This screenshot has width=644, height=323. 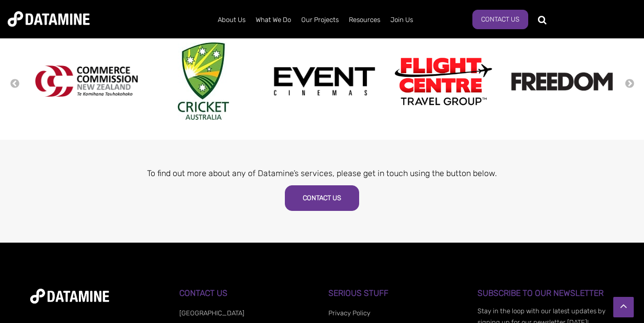 What do you see at coordinates (322, 173) in the screenshot?
I see `span: To find out more about any of Datamine’s services, please get in touch using the button below.` at bounding box center [322, 173].